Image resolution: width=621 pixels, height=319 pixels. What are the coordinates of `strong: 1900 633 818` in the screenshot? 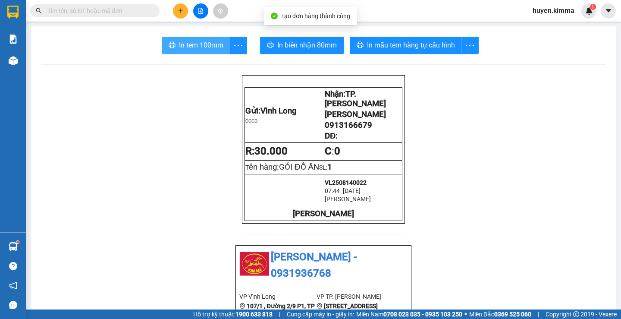 It's located at (254, 314).